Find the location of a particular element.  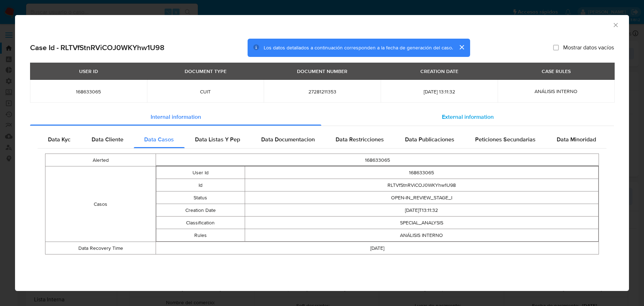

input: Mostrar datos vacíos is located at coordinates (556, 48).